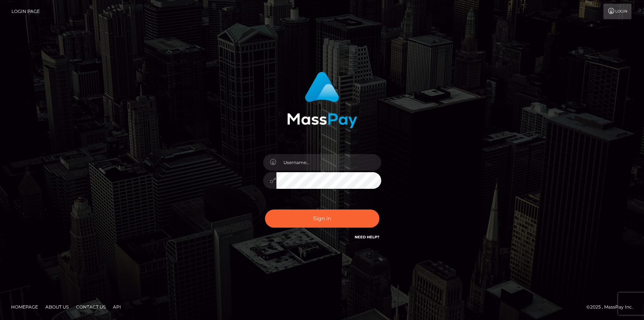  What do you see at coordinates (323, 218) in the screenshot?
I see `button: Sign in` at bounding box center [323, 218].